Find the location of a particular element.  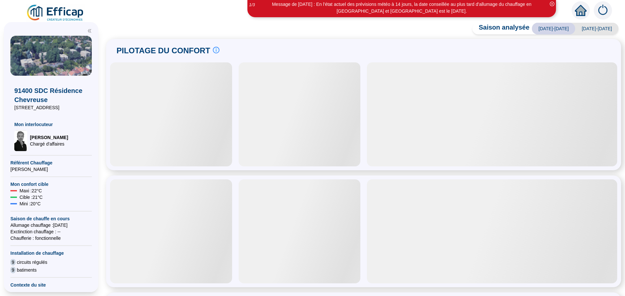

span: Cible : 21 °C is located at coordinates (31, 197).